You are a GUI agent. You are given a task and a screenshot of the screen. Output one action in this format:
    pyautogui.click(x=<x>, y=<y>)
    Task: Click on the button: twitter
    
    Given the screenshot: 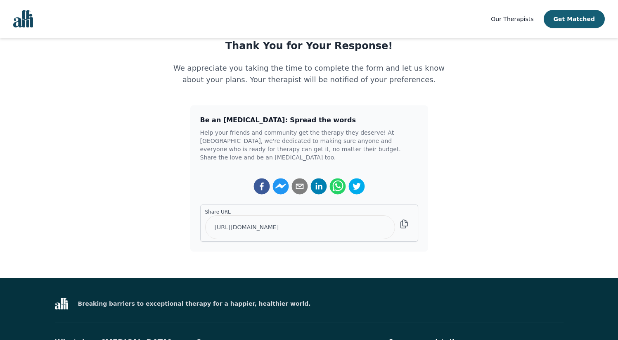 What is the action you would take?
    pyautogui.click(x=357, y=186)
    